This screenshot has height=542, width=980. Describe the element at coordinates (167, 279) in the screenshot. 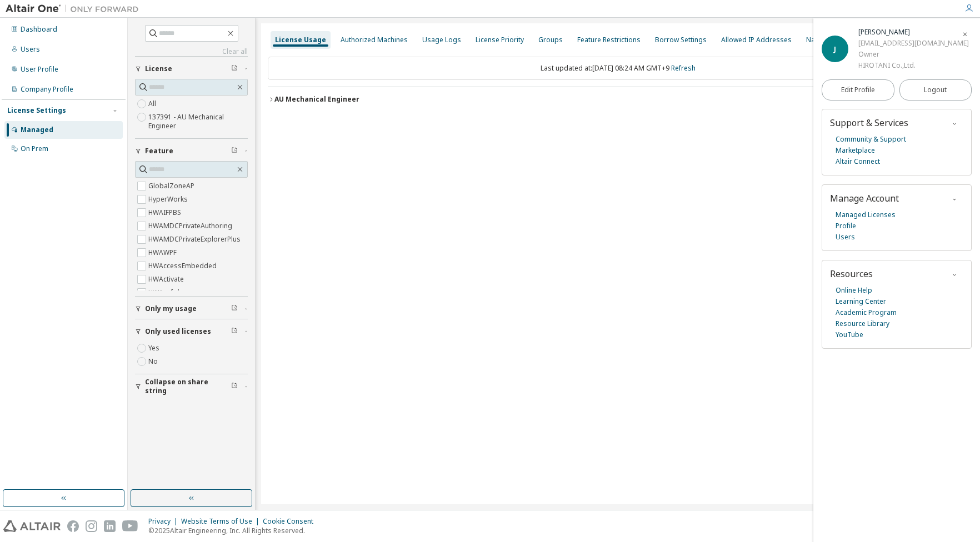

I see `label: HWActivate` at that location.